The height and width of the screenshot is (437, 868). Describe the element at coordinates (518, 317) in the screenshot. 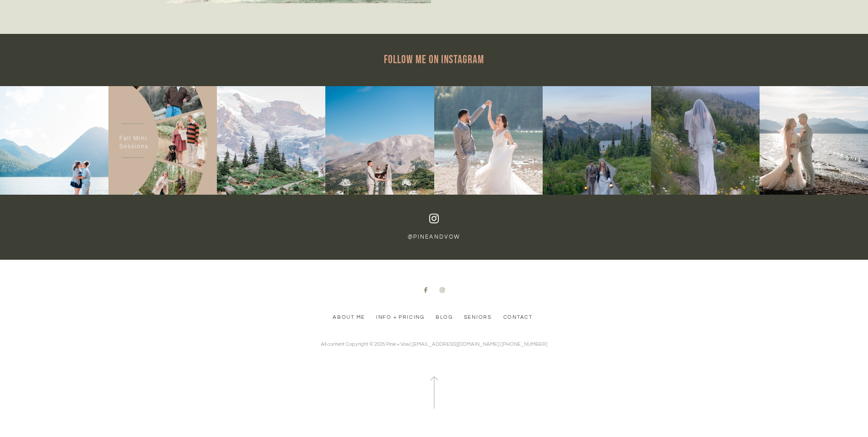

I see `a: Contact` at that location.